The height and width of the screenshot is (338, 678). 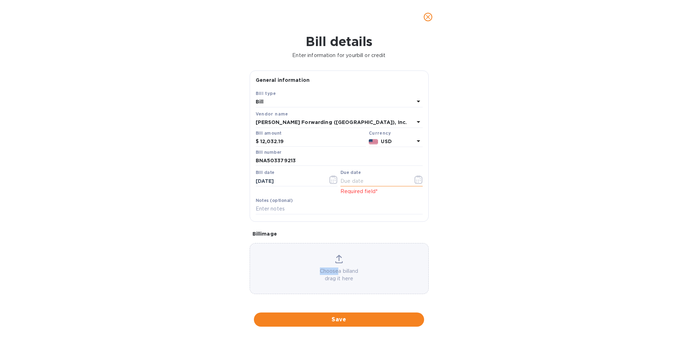 What do you see at coordinates (339, 161) in the screenshot?
I see `input: Enter bill number` at bounding box center [339, 161].